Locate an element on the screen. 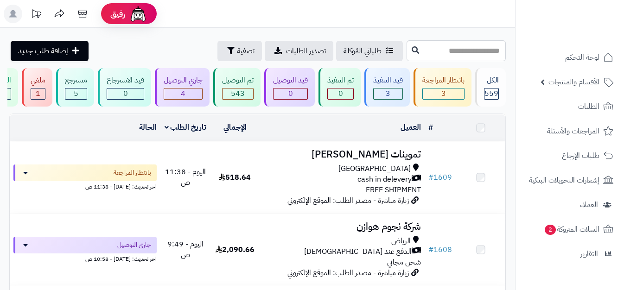 The image size is (624, 290). div: بانتظار المراجعة is located at coordinates (443, 80).